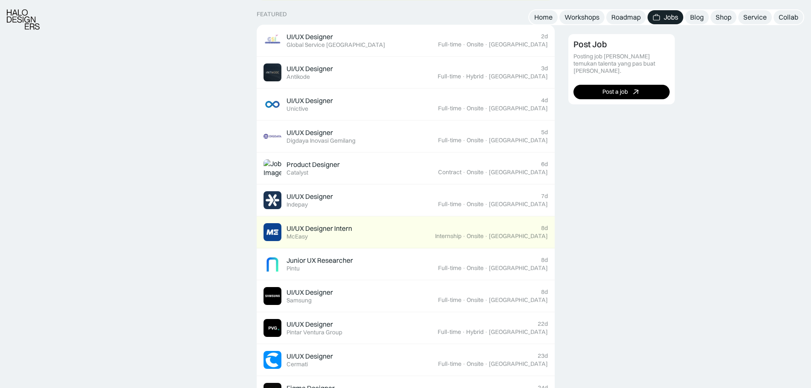 This screenshot has width=811, height=388. Describe the element at coordinates (297, 204) in the screenshot. I see `div: Indepay` at that location.